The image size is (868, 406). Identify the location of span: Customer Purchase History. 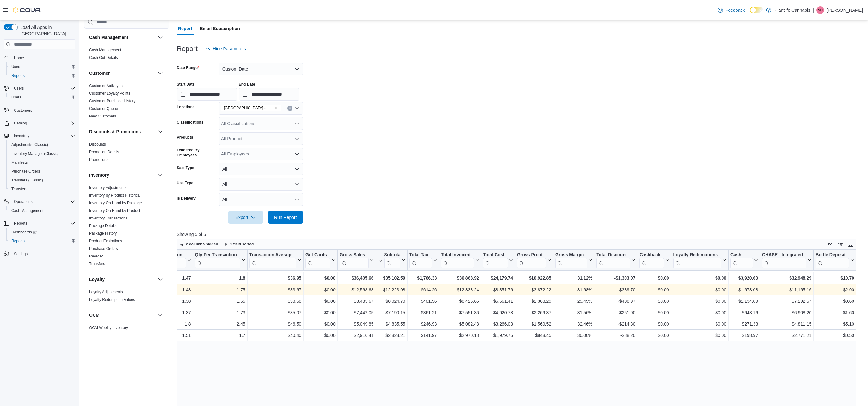
(112, 101).